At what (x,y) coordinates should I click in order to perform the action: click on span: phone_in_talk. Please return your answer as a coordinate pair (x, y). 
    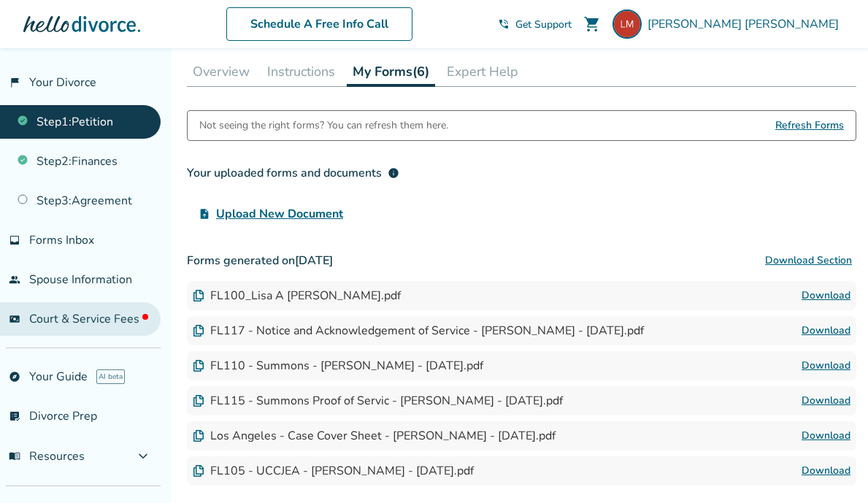
    Looking at the image, I should click on (503, 24).